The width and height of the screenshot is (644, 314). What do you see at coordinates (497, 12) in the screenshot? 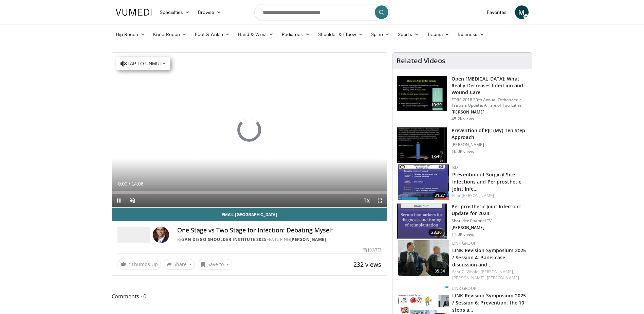
I see `a: Favorites` at bounding box center [497, 12].